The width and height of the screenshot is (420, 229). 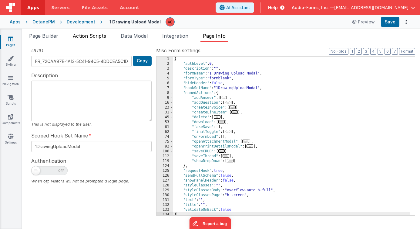 What do you see at coordinates (165, 73) in the screenshot?
I see `div: 4` at bounding box center [165, 73].